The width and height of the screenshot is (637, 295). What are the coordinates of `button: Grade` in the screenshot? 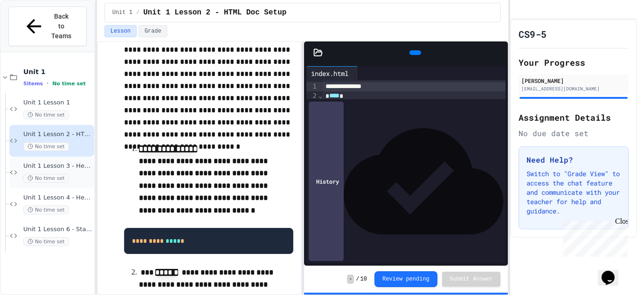 It's located at (153, 31).